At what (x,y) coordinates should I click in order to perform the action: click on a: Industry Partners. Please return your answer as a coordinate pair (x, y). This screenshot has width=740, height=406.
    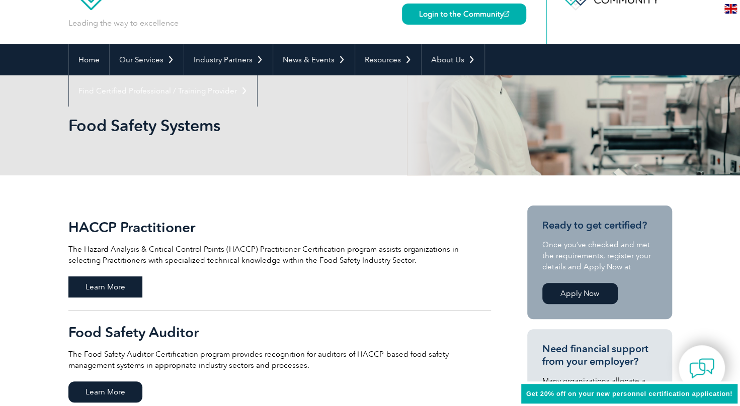
    Looking at the image, I should click on (228, 60).